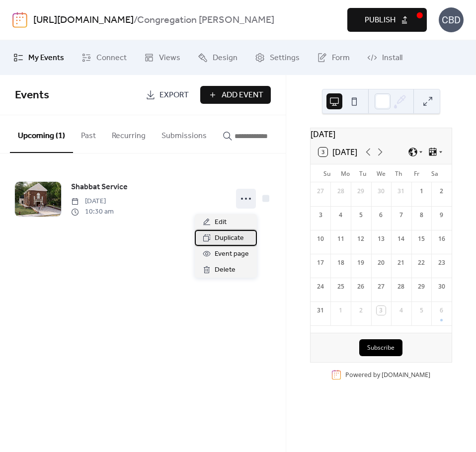 The width and height of the screenshot is (476, 452). I want to click on div: 21, so click(401, 263).